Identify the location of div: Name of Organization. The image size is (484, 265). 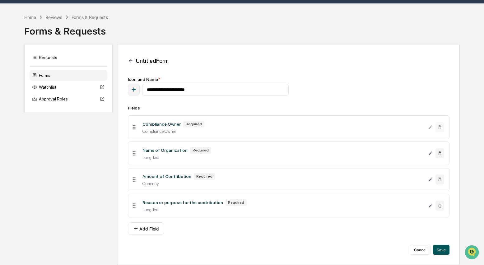
(165, 150).